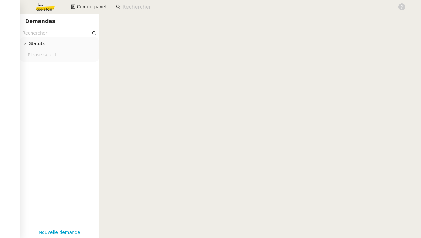 This screenshot has height=238, width=421. What do you see at coordinates (62, 44) in the screenshot?
I see `span: Statuts` at bounding box center [62, 44].